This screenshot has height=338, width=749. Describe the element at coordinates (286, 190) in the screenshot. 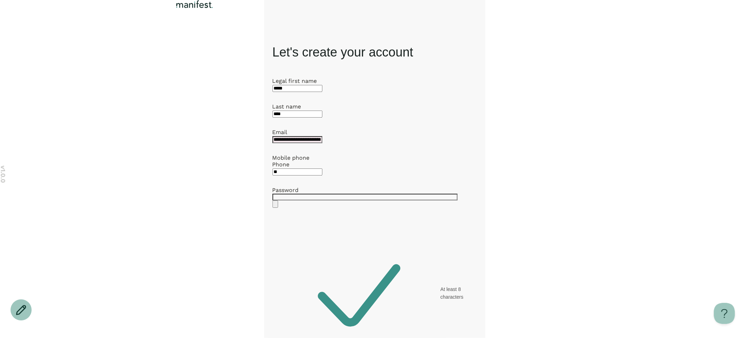

I see `label: Password` at that location.